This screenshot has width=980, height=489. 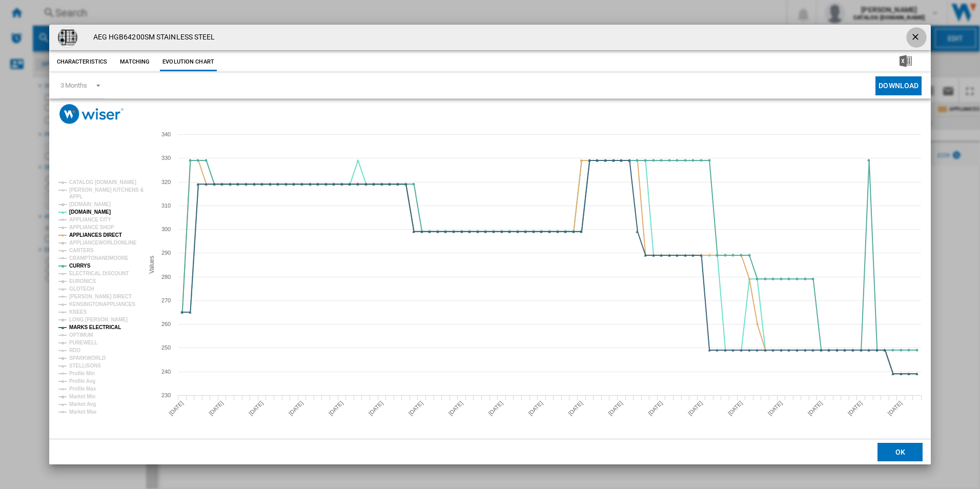 What do you see at coordinates (82, 289) in the screenshot?
I see `tspan: GLOTECH` at bounding box center [82, 289].